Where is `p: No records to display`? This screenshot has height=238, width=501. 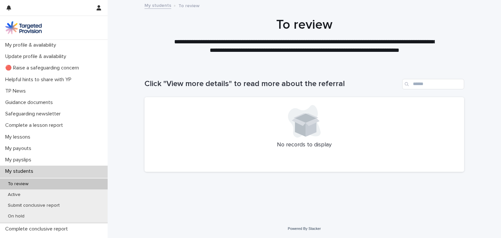 p: No records to display is located at coordinates (304, 145).